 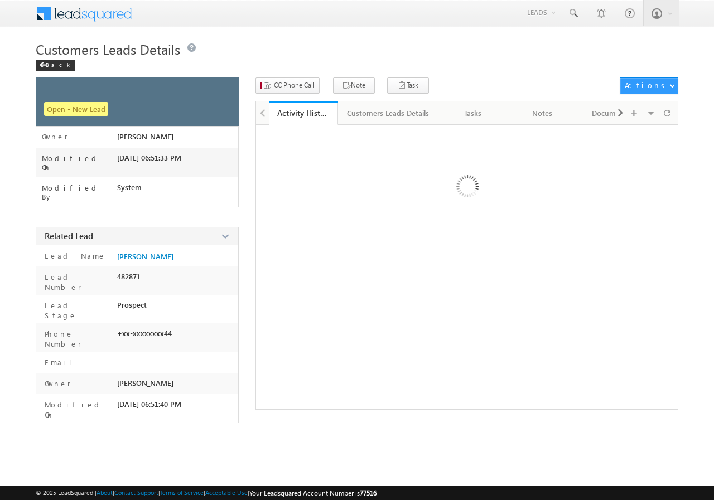 What do you see at coordinates (466, 188) in the screenshot?
I see `img: Loading ...` at bounding box center [466, 188].